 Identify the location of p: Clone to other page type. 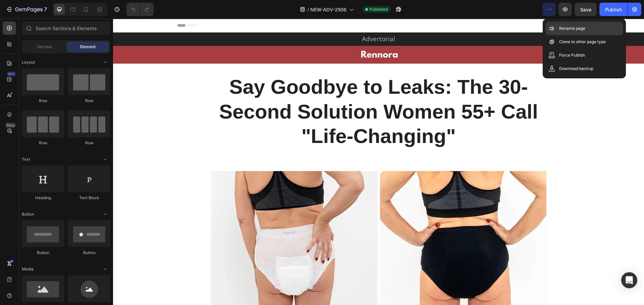
(582, 42).